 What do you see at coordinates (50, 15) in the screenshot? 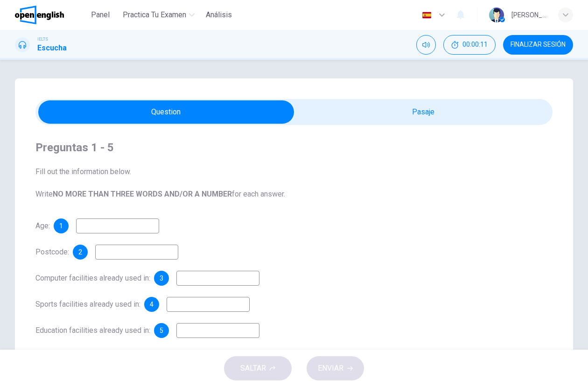
I see `a: OpenEnglish logo` at bounding box center [50, 15].